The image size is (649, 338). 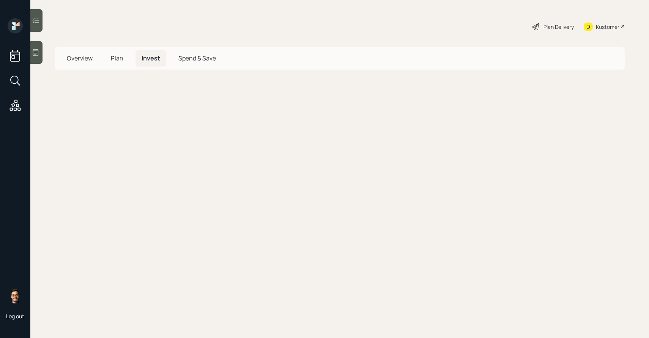 What do you see at coordinates (117, 58) in the screenshot?
I see `span: Plan` at bounding box center [117, 58].